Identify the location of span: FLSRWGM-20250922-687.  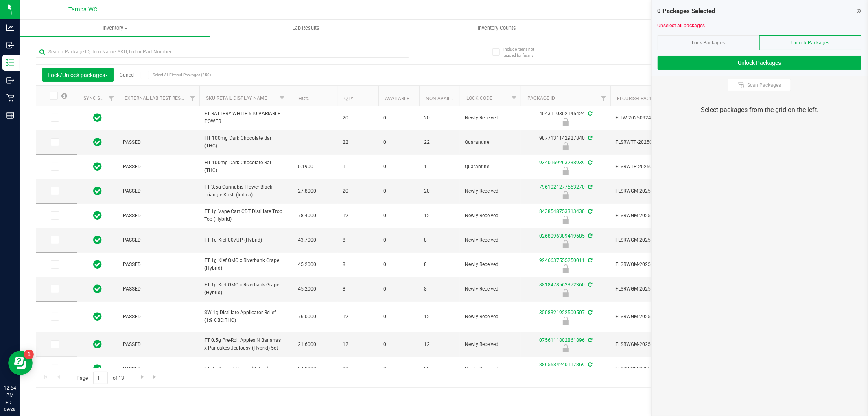
(656, 240).